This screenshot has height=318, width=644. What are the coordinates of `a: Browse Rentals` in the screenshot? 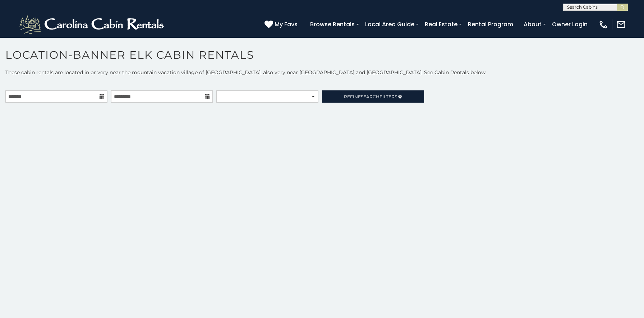 It's located at (333, 24).